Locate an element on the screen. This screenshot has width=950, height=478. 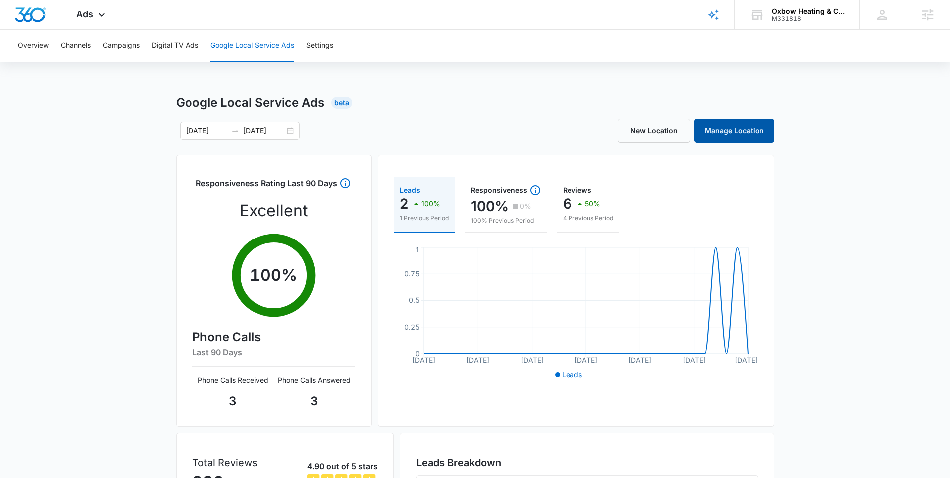
h6: Last 90 Days is located at coordinates (274, 352).